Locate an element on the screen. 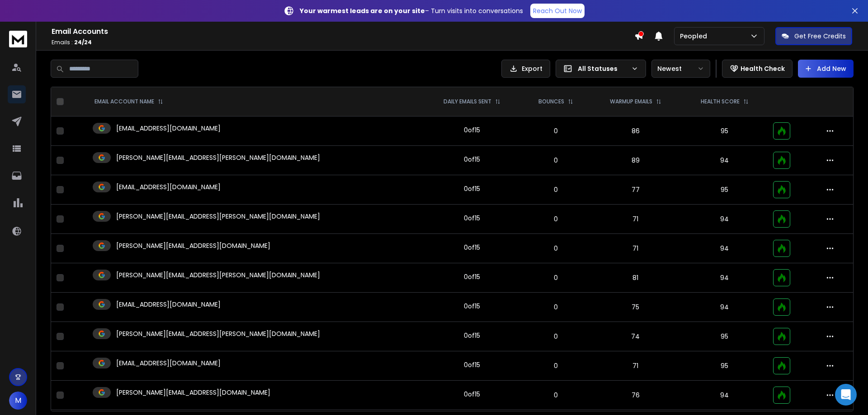 This screenshot has width=868, height=415. td: 74 is located at coordinates (636, 336).